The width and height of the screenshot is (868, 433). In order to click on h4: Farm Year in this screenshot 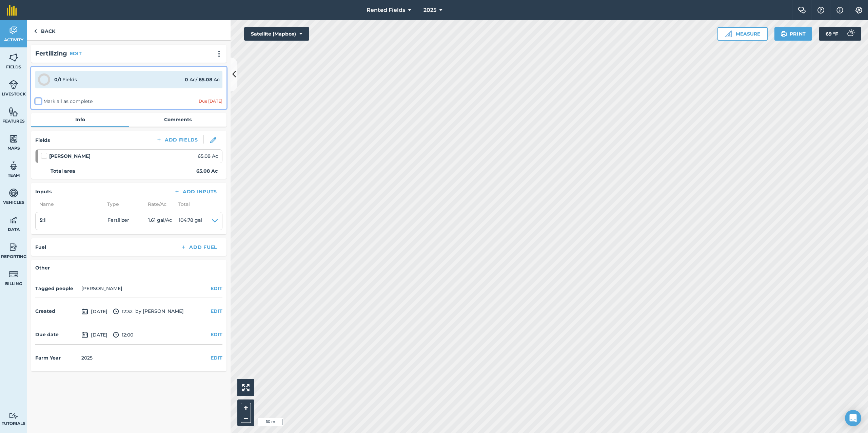, I will do `click(57, 358)`.